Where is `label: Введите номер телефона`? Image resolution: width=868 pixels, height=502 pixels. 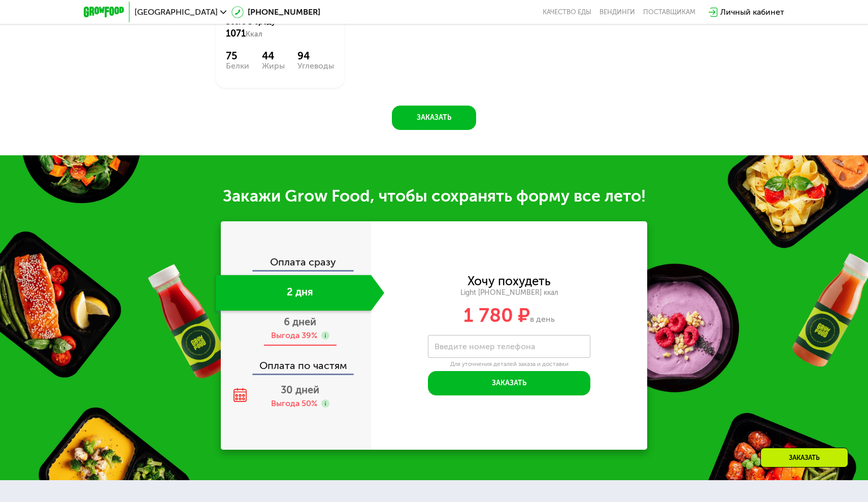 label: Введите номер телефона is located at coordinates (485, 347).